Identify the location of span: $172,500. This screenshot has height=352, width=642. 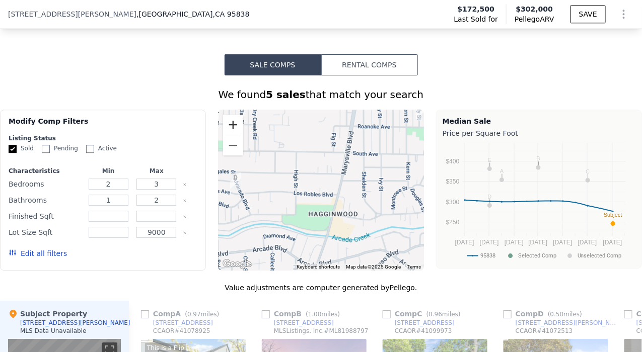
(476, 9).